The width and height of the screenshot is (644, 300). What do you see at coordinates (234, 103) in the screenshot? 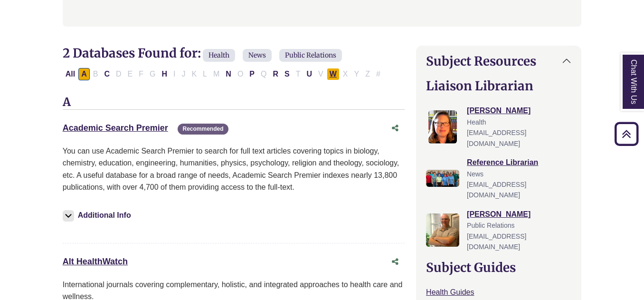
I see `h3: A` at bounding box center [234, 103].